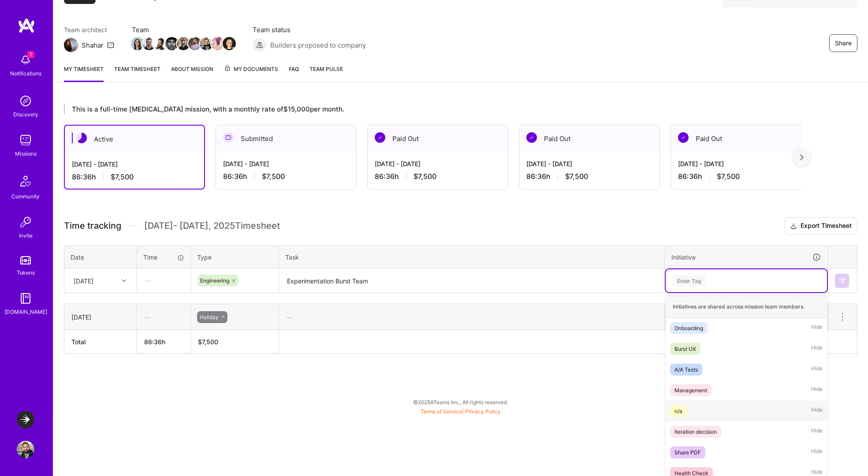 This screenshot has height=476, width=868. What do you see at coordinates (679, 411) in the screenshot?
I see `div: n/a` at bounding box center [679, 411].